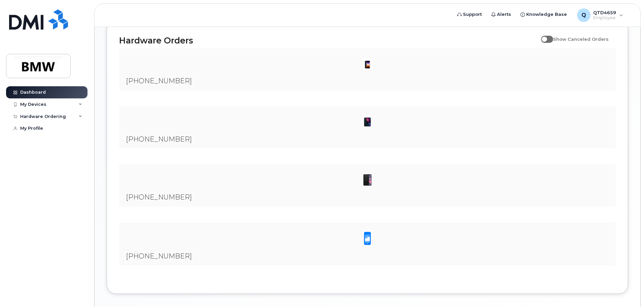  What do you see at coordinates (501, 15) in the screenshot?
I see `a: Alerts` at bounding box center [501, 15].